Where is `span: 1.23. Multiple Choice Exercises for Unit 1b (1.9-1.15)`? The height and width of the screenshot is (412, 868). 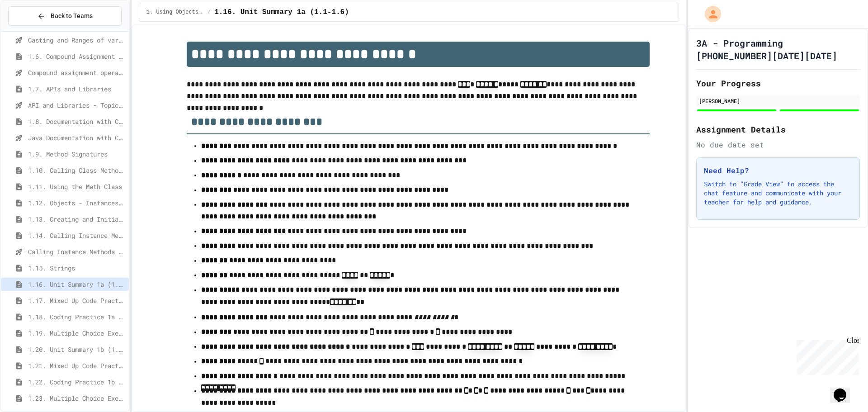 span: 1.23. Multiple Choice Exercises for Unit 1b (1.9-1.15) is located at coordinates (76, 398).